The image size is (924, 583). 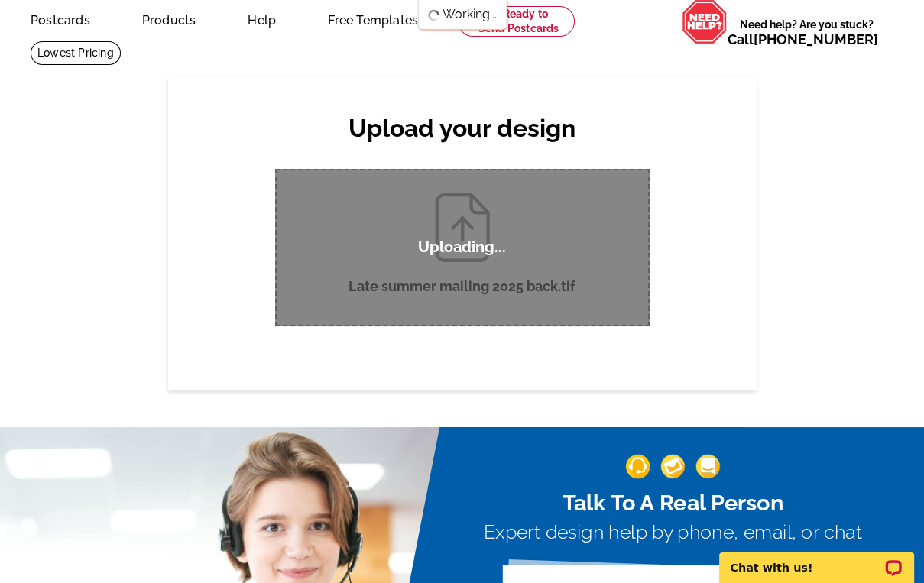 What do you see at coordinates (185, 33) in the screenshot?
I see `button: Open LiveChat chat widget` at bounding box center [185, 33].